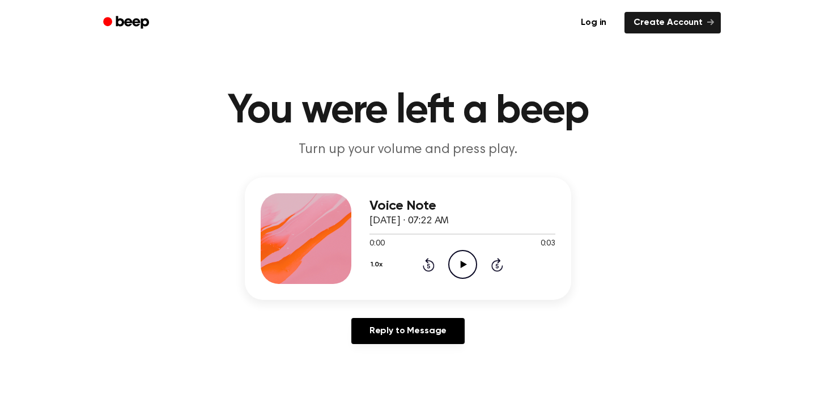 The height and width of the screenshot is (403, 816). Describe the element at coordinates (593, 23) in the screenshot. I see `a: Log in` at that location.